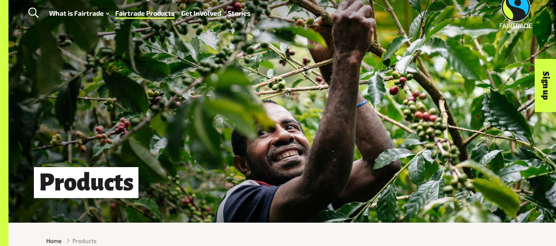 The image size is (556, 246). Describe the element at coordinates (54, 240) in the screenshot. I see `span: Home` at that location.